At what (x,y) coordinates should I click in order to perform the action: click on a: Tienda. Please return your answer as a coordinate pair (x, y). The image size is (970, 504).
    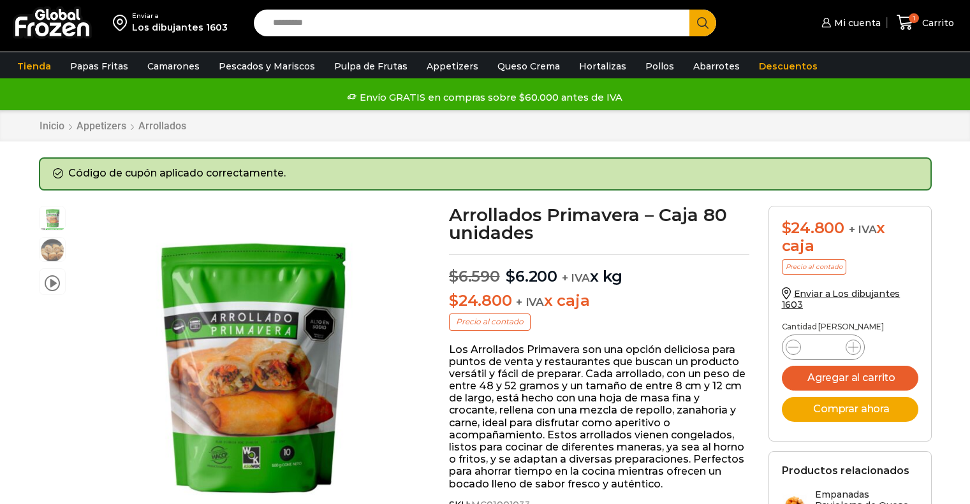
    Looking at the image, I should click on (34, 66).